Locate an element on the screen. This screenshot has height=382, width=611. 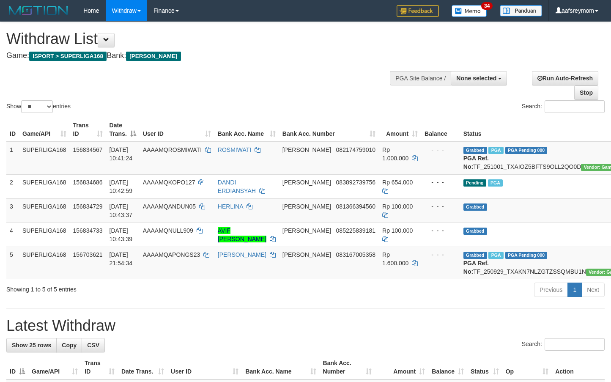
img: panduan.png is located at coordinates (521, 11).